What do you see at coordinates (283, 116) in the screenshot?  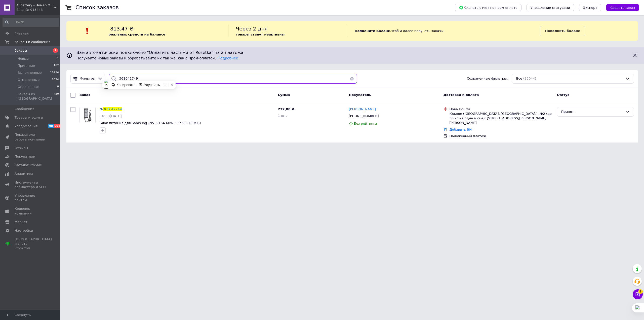 I see `span: 1 шт.` at bounding box center [283, 116].